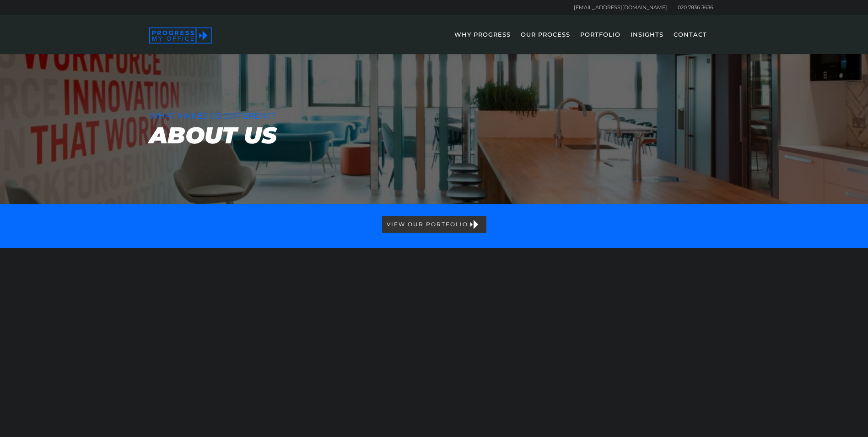 The width and height of the screenshot is (868, 437). Describe the element at coordinates (690, 41) in the screenshot. I see `a: CONTACT` at that location.